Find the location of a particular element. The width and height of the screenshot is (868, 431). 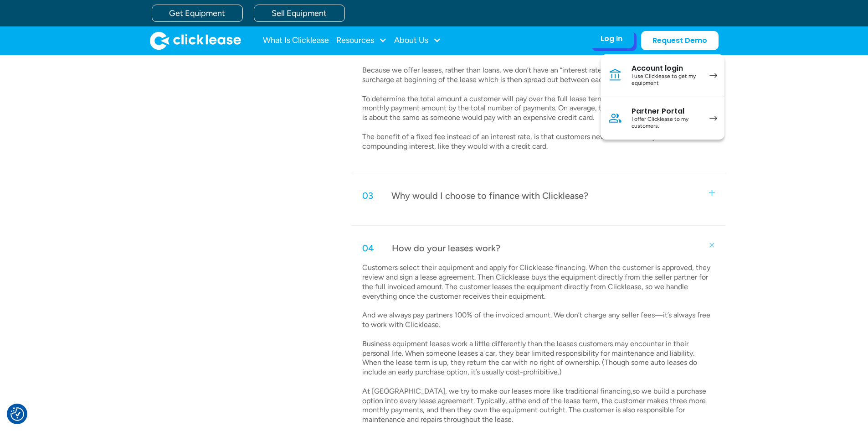

div: 04 is located at coordinates (368, 248).